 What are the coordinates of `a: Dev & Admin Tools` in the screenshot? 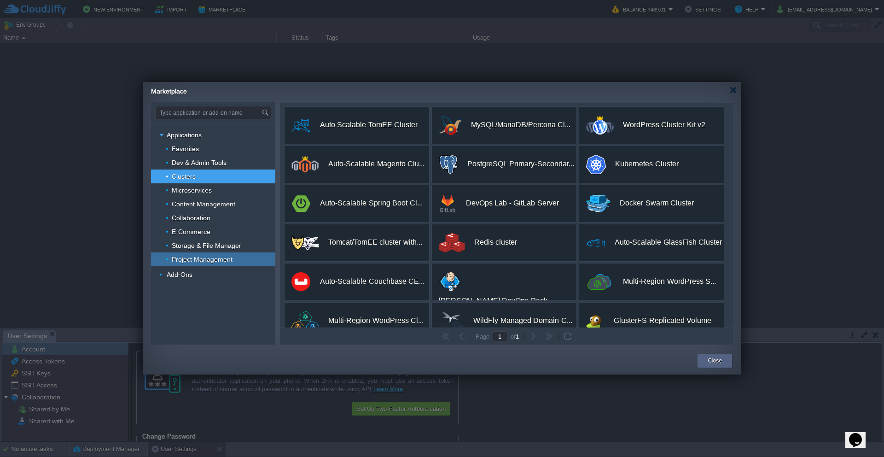 It's located at (199, 163).